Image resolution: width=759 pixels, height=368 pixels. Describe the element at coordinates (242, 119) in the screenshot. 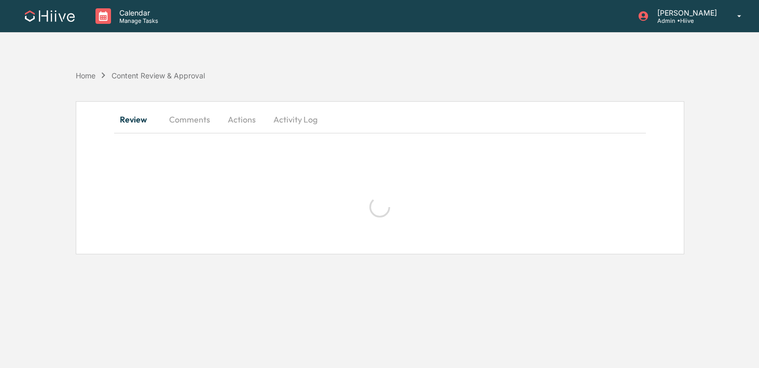

I see `button: Actions` at that location.